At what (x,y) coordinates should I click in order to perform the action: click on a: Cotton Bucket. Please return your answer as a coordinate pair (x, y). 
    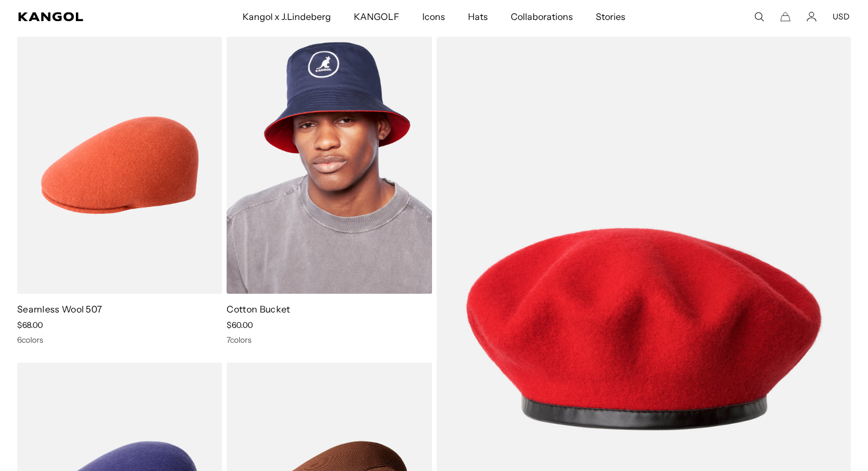
    Looking at the image, I should click on (258, 309).